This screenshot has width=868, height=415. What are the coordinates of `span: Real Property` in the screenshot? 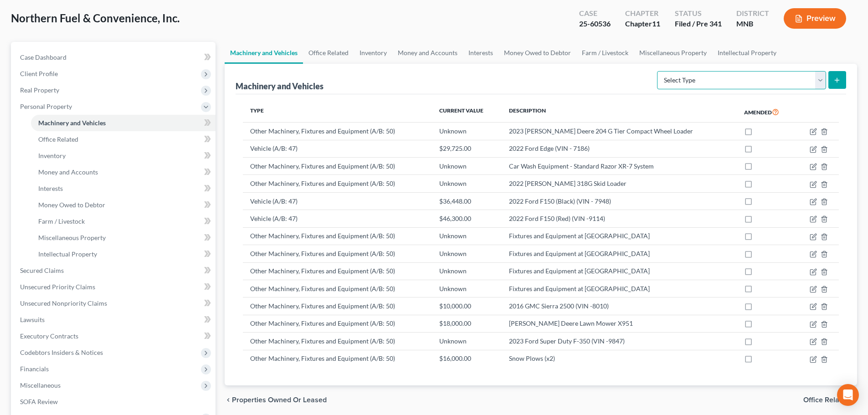 It's located at (40, 90).